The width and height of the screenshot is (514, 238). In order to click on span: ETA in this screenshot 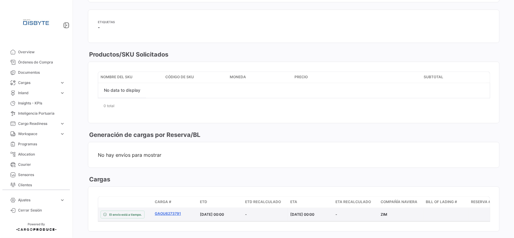, I will do `click(294, 202)`.